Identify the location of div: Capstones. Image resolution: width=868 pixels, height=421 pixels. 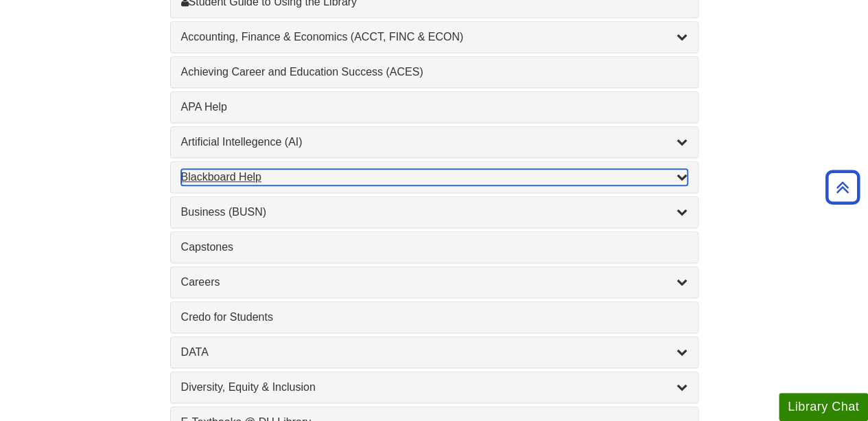
(434, 247).